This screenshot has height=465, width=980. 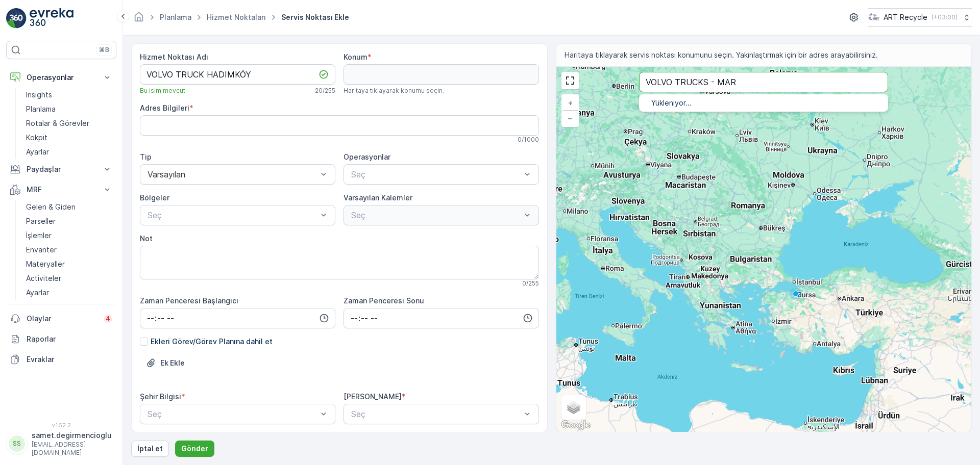 I want to click on a: Uzaklaştır, so click(x=570, y=118).